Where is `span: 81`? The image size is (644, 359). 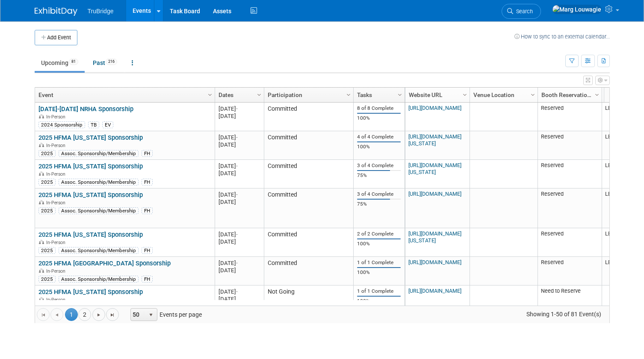 span: 81 is located at coordinates (74, 61).